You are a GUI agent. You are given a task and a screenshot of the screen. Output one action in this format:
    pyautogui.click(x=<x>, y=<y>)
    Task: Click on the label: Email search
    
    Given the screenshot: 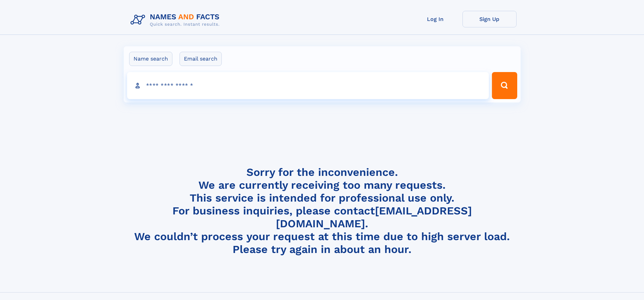 What is the action you would take?
    pyautogui.click(x=200, y=59)
    